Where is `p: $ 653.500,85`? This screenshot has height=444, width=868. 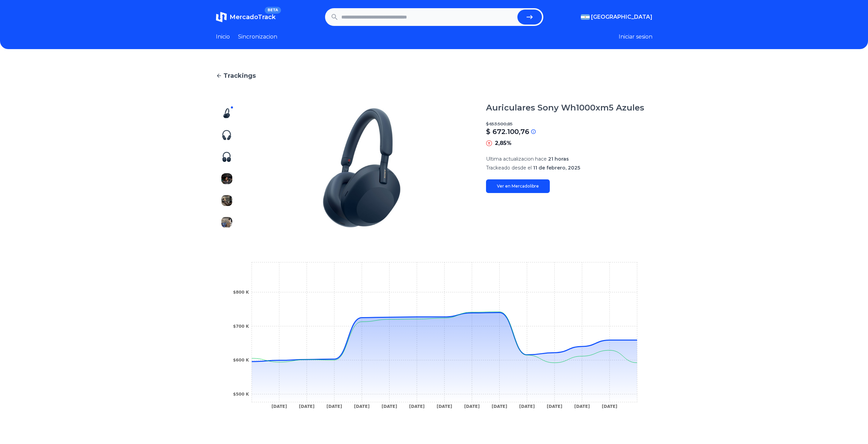 p: $ 653.500,85 is located at coordinates (569, 124).